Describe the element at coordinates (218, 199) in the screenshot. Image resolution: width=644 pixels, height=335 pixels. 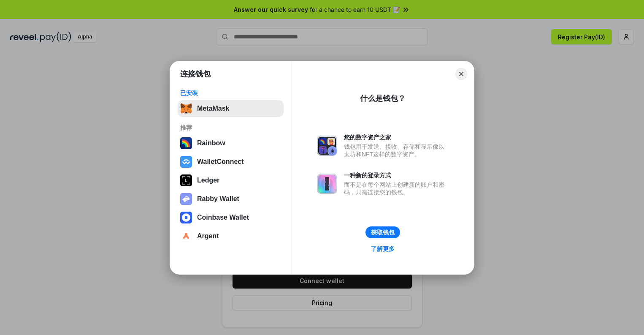
I see `div: Rabby Wallet` at that location.